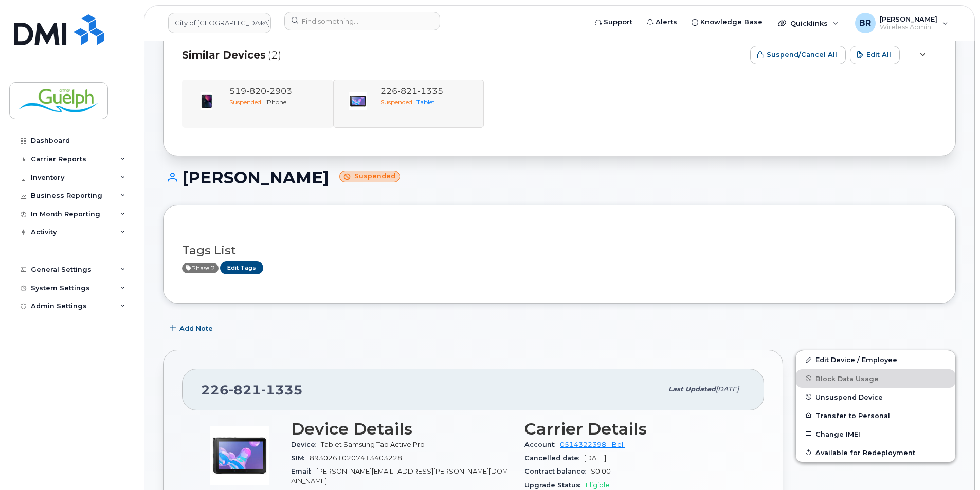 This screenshot has height=490, width=980. What do you see at coordinates (666, 22) in the screenshot?
I see `span: Alerts` at bounding box center [666, 22].